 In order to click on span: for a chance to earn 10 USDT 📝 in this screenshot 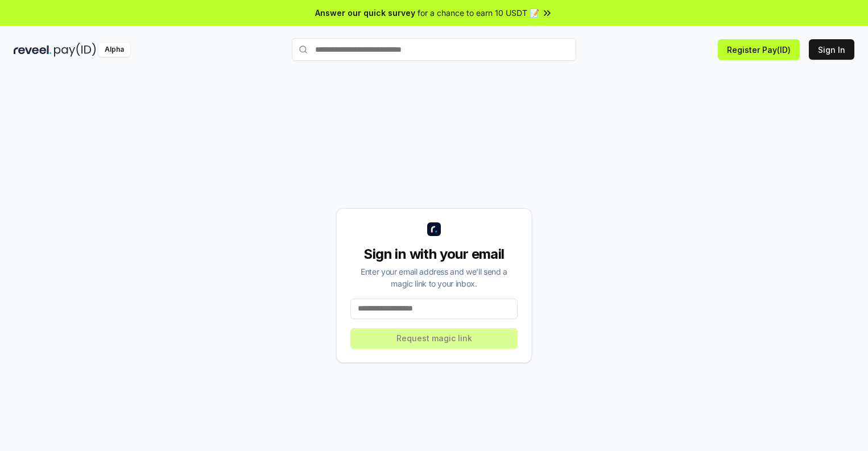, I will do `click(478, 12)`.